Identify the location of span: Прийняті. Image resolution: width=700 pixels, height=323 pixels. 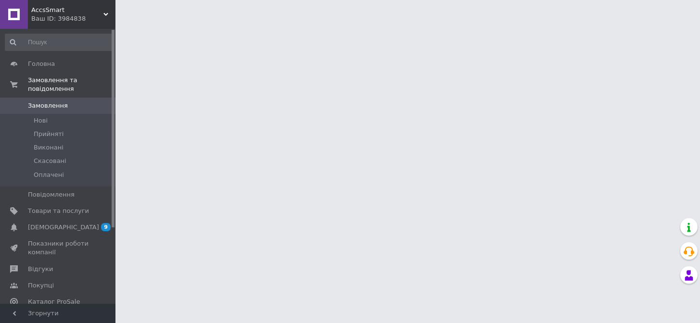
(49, 134).